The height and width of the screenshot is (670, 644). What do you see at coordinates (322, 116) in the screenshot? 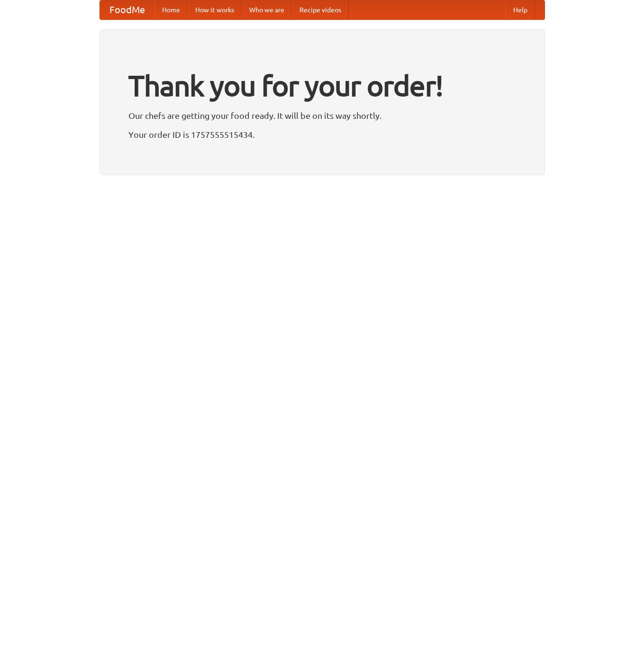
I see `p: Our chefs are getting your food ready. It will be on its way shortly.` at bounding box center [322, 116].